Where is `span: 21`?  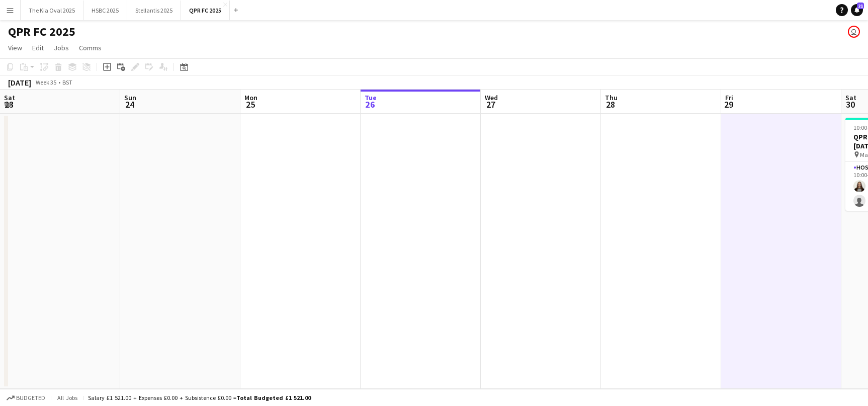
span: 21 is located at coordinates (860, 6).